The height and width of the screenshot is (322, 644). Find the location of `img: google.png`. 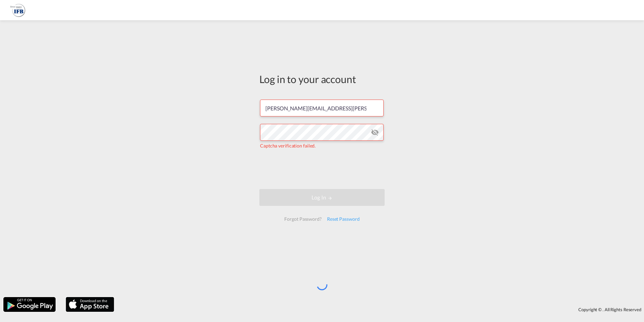

img: google.png is located at coordinates (30, 304).